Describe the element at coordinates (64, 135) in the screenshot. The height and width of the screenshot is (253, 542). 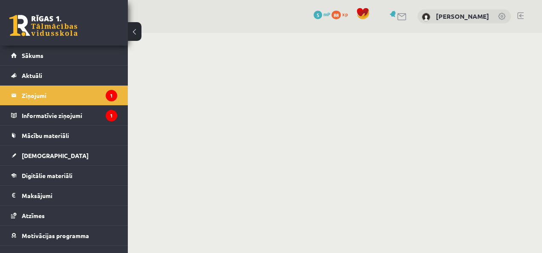
I see `a: Mācību materiāli` at that location.